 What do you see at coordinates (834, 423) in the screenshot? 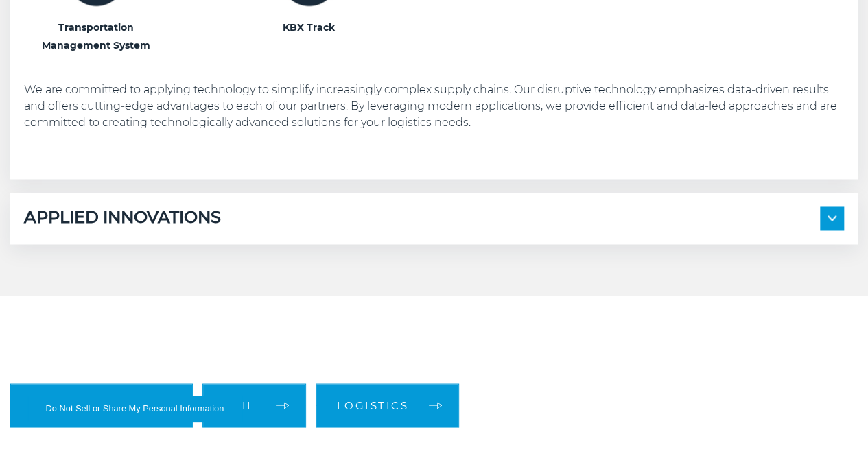
I see `div: Chat Widget` at bounding box center [834, 423].